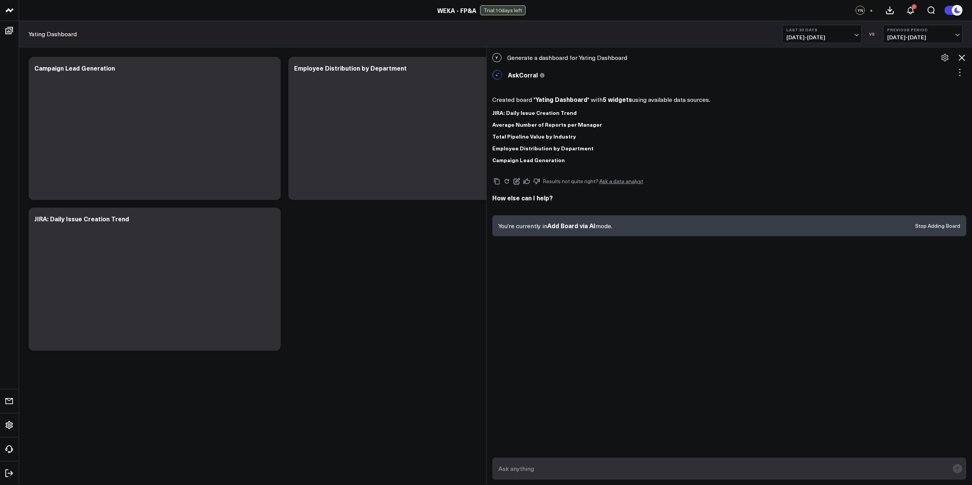 The width and height of the screenshot is (972, 485). What do you see at coordinates (923, 30) in the screenshot?
I see `b: Previous Period` at bounding box center [923, 30].